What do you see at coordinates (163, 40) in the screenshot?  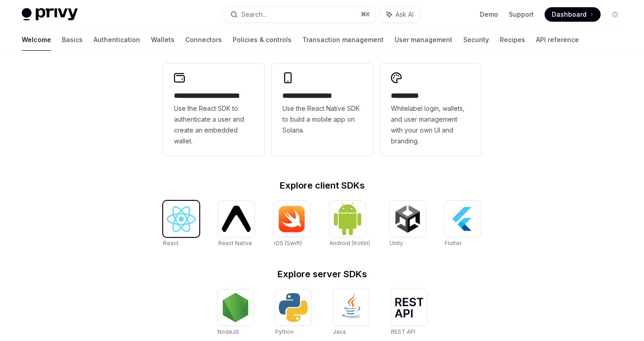 I see `a: Wallets` at bounding box center [163, 40].